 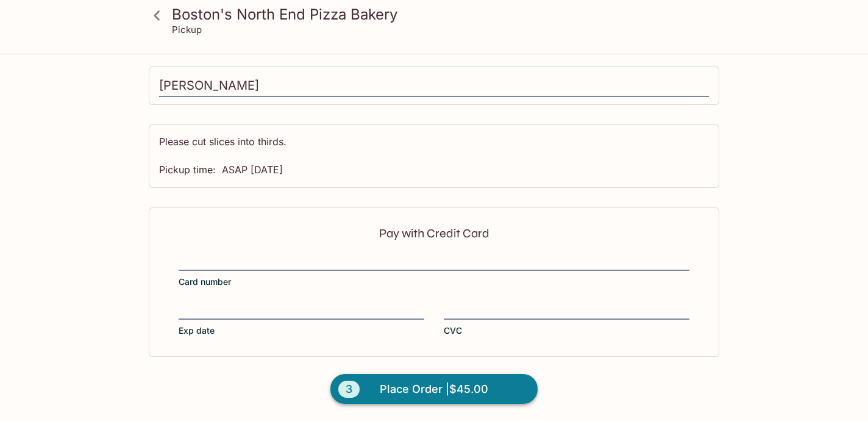 What do you see at coordinates (349, 390) in the screenshot?
I see `span: 3` at bounding box center [349, 390].